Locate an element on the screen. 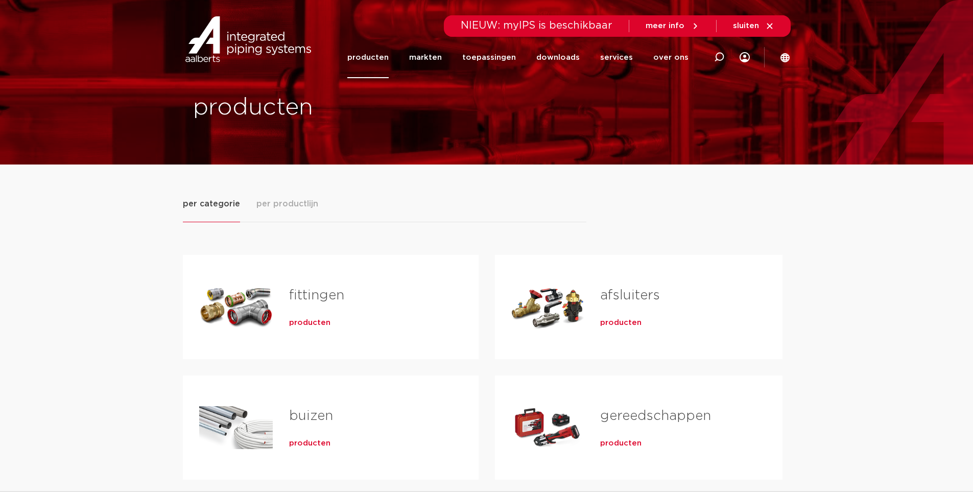 This screenshot has width=973, height=492. span: meer info is located at coordinates (665, 26).